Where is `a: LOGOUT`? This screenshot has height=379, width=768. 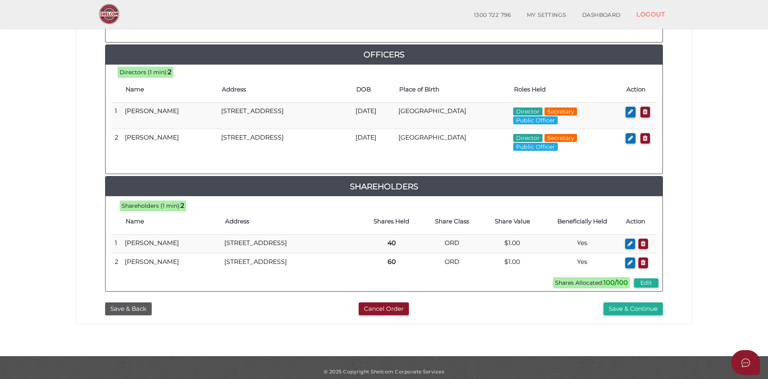 a: LOGOUT is located at coordinates (651, 14).